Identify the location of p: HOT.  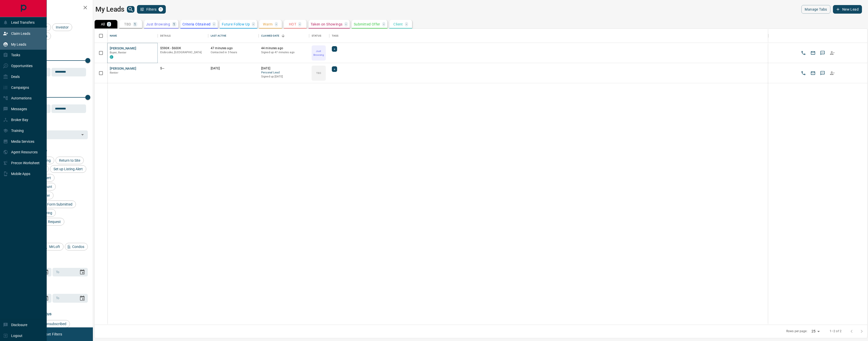
(293, 24).